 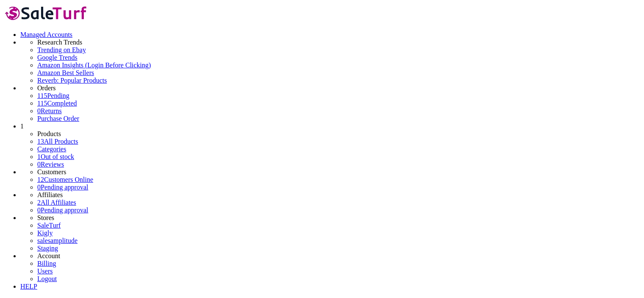 I want to click on li: Account, so click(x=339, y=256).